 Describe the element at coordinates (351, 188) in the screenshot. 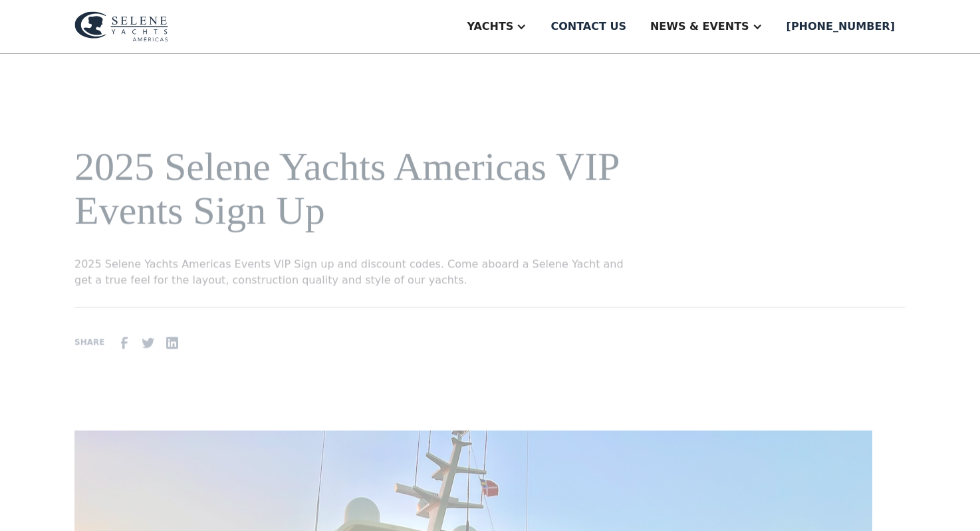

I see `h1: 2025 Selene Yachts Americas VIP Events Sign Up` at that location.